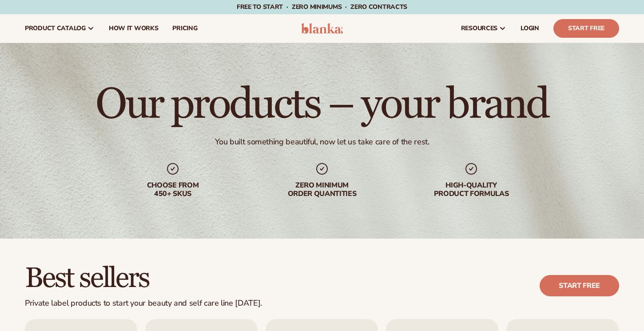  What do you see at coordinates (185, 29) in the screenshot?
I see `span: pricing` at bounding box center [185, 29].